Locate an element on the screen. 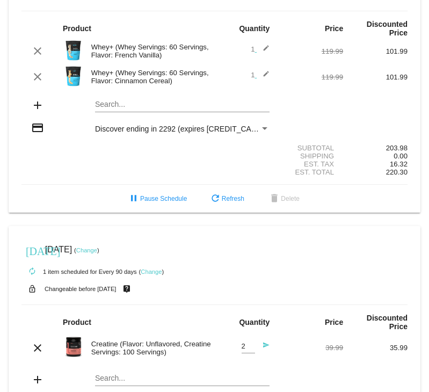 This screenshot has width=429, height=392. mat-icon: send is located at coordinates (263, 348).